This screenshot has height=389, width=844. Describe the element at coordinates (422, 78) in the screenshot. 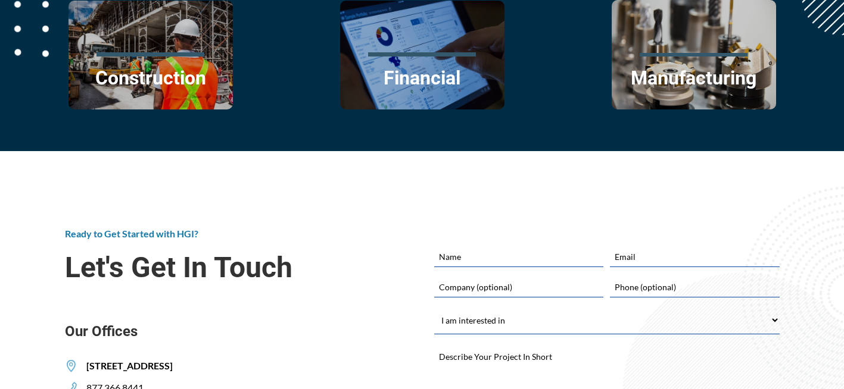

I see `a: Financial` at that location.